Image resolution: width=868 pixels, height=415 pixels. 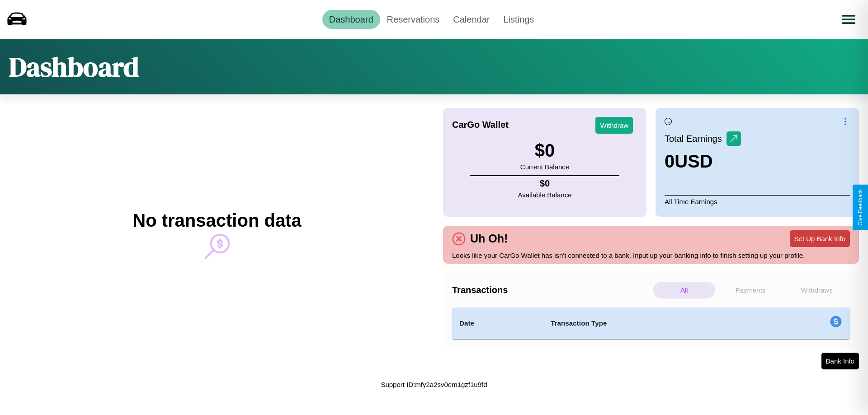 I want to click on h1: Dashboard, so click(x=74, y=67).